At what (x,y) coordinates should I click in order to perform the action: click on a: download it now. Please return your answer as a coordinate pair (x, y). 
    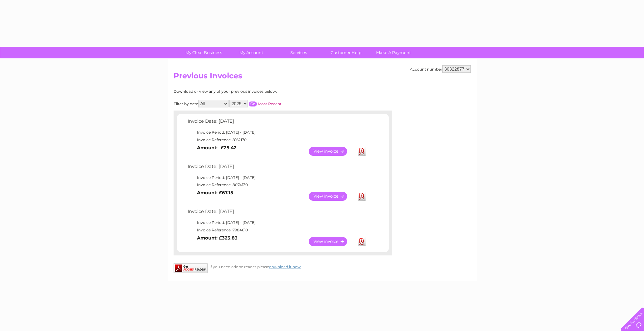
    Looking at the image, I should click on (285, 267).